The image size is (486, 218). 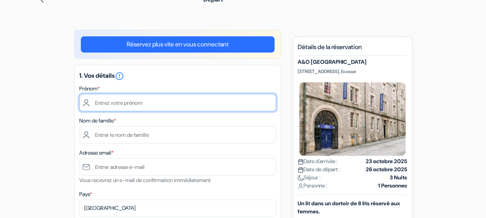 What do you see at coordinates (178, 167) in the screenshot?
I see `input: Entrer adresse e-mail` at bounding box center [178, 167].